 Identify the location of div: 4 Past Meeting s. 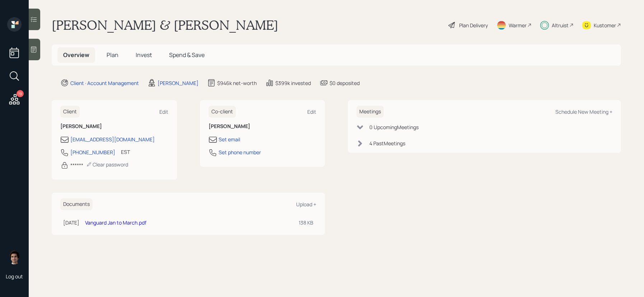
(387, 143).